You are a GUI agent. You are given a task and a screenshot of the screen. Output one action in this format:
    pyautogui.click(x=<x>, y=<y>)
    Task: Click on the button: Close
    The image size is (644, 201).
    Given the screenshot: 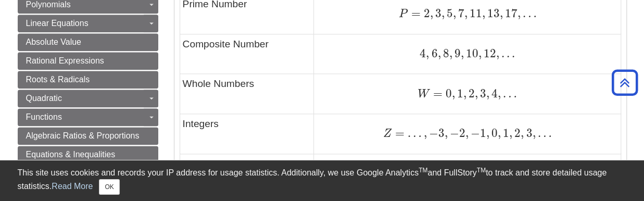 What is the action you would take?
    pyautogui.click(x=109, y=187)
    